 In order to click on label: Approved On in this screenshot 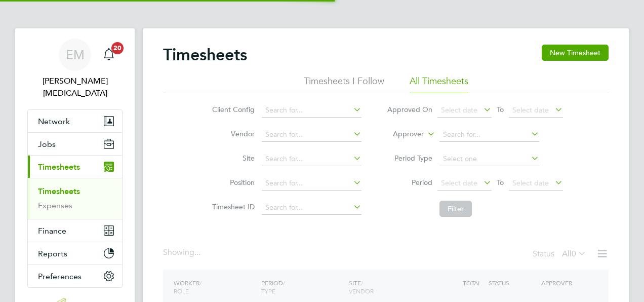, I will do `click(410, 110)`.